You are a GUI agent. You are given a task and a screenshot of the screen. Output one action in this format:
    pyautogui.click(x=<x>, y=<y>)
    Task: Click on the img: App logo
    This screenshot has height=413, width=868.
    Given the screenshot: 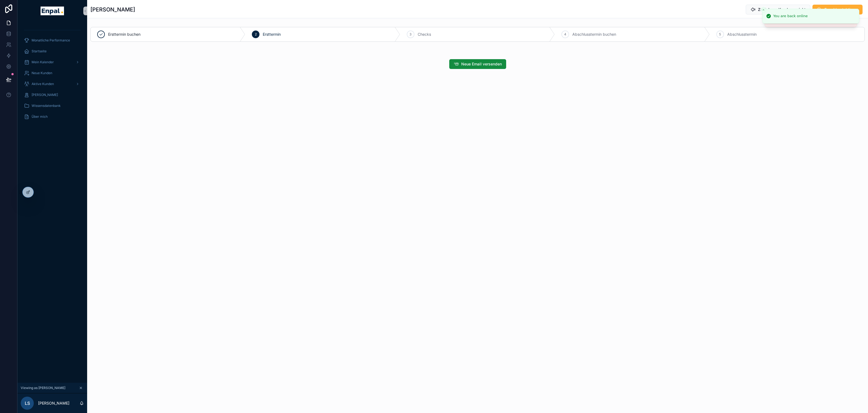 What is the action you would take?
    pyautogui.click(x=52, y=11)
    